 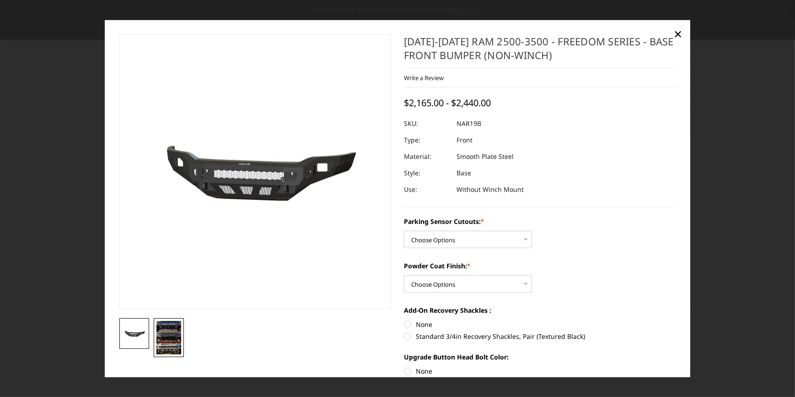 I want to click on dd: Smooth Plate Steel, so click(x=485, y=156).